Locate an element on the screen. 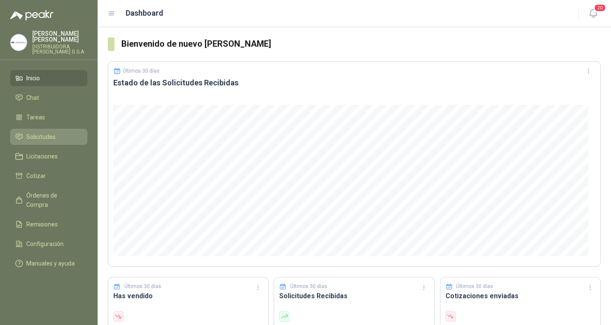 This screenshot has height=325, width=611. span: Chat is located at coordinates (33, 98).